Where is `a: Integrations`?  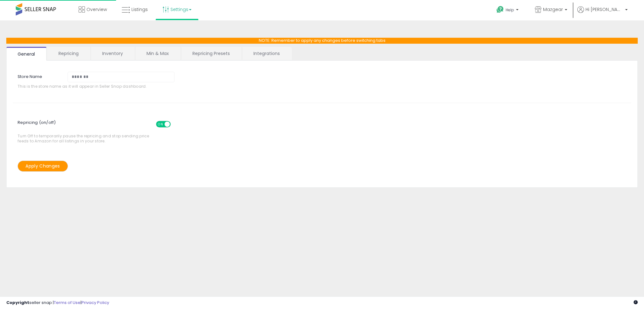
a: Integrations is located at coordinates (267, 53).